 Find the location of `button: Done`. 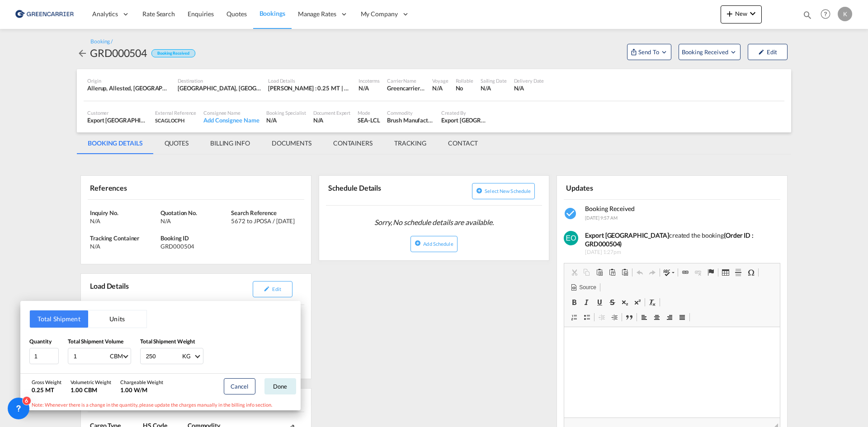

button: Done is located at coordinates (281, 387).